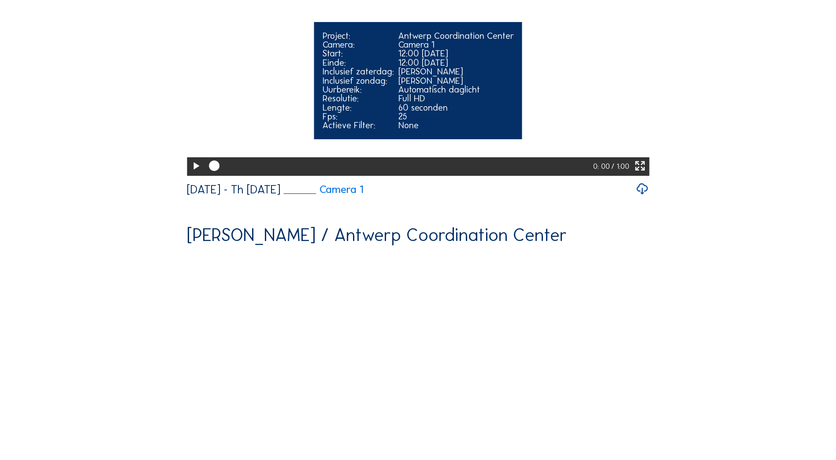 Image resolution: width=836 pixels, height=460 pixels. I want to click on div: Automatisch daglicht, so click(456, 89).